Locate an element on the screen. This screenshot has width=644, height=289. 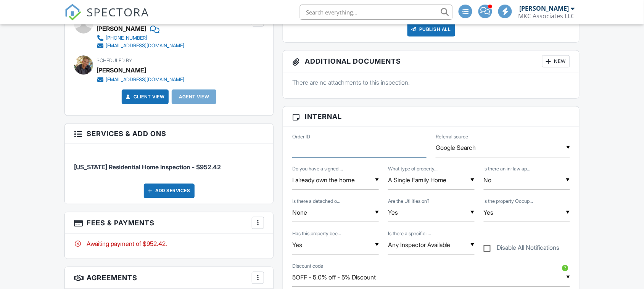
span: SPECTORA is located at coordinates (118, 12).